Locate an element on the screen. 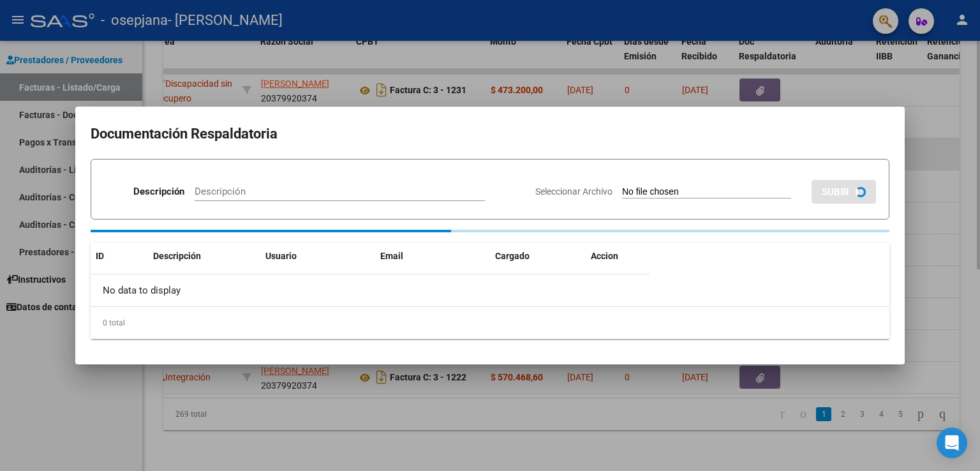 Image resolution: width=980 pixels, height=471 pixels. span: Cargado is located at coordinates (512, 256).